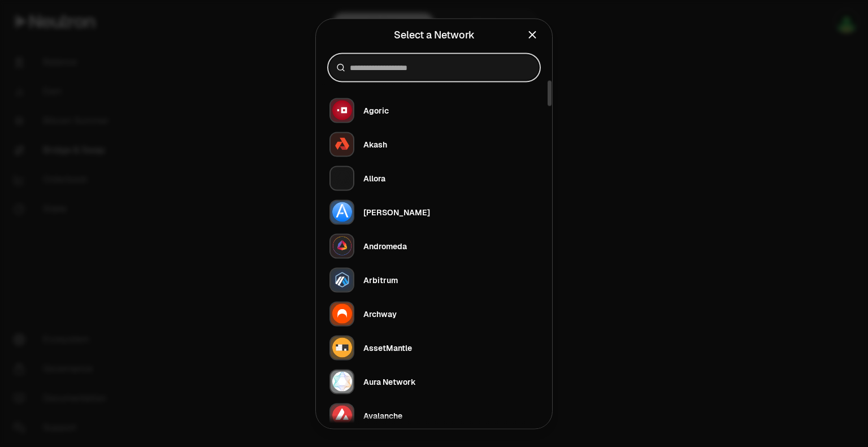 Image resolution: width=868 pixels, height=447 pixels. I want to click on img: Agoric Logo, so click(342, 110).